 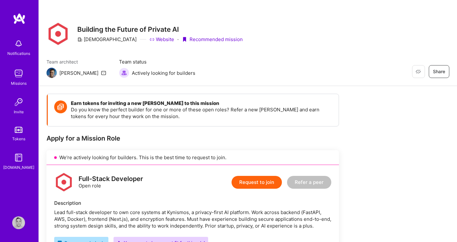 I want to click on img: teamwork, so click(x=19, y=73).